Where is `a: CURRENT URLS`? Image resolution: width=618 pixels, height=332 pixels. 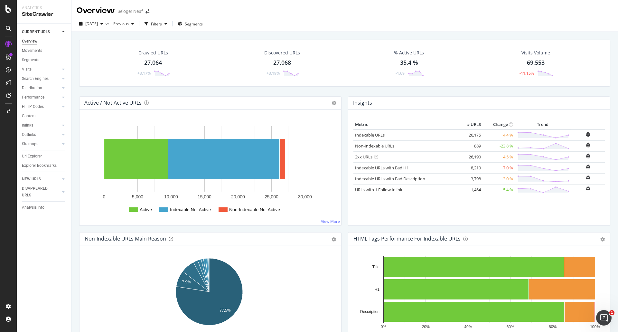
a: CURRENT URLS is located at coordinates (41, 32).